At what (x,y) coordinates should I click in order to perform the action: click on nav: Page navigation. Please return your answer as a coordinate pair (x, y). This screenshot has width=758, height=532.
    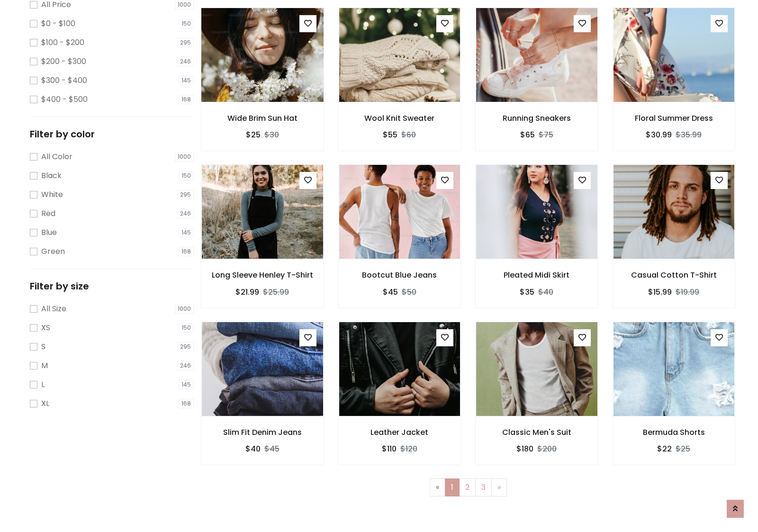
    Looking at the image, I should click on (468, 487).